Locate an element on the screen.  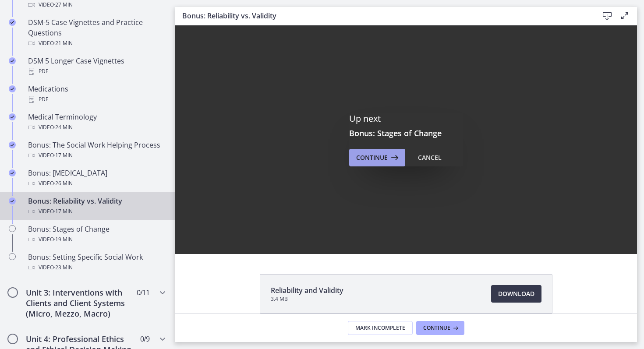
div: Medications is located at coordinates (96, 94).